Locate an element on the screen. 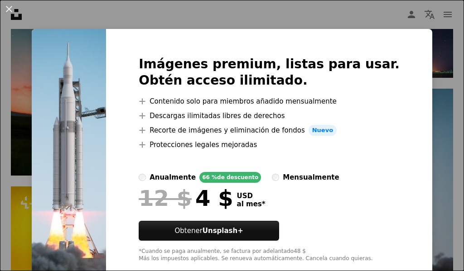  li: Recorte de imágenes y eliminación de fondos is located at coordinates (269, 131).